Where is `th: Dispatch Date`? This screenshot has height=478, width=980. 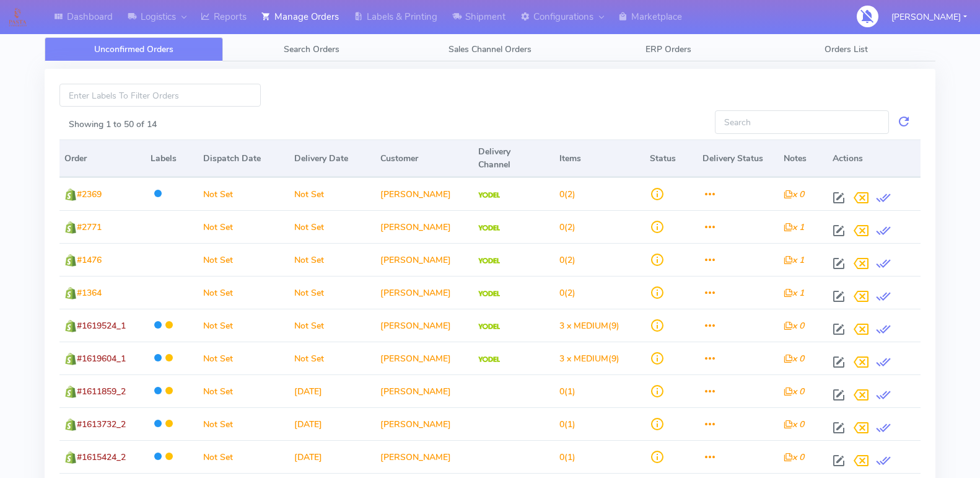
th: Dispatch Date is located at coordinates (243, 158).